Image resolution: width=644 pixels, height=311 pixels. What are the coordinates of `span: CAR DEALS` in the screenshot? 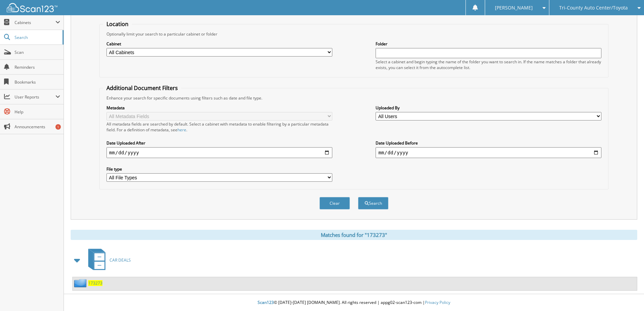 It's located at (120, 260).